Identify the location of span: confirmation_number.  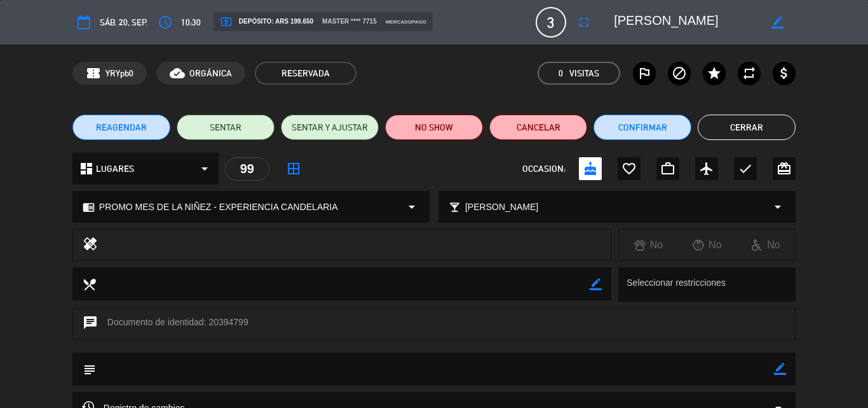
(93, 73).